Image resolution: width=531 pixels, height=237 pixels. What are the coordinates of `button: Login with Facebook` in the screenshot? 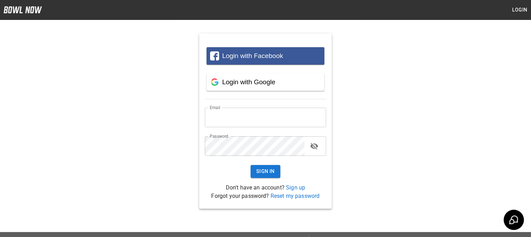 It's located at (266, 56).